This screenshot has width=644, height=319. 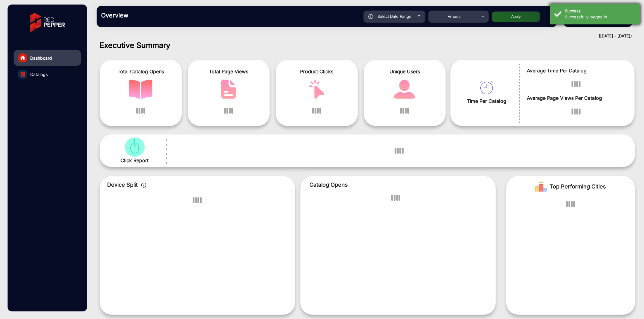 I want to click on span: Top Performing Cities, so click(x=578, y=187).